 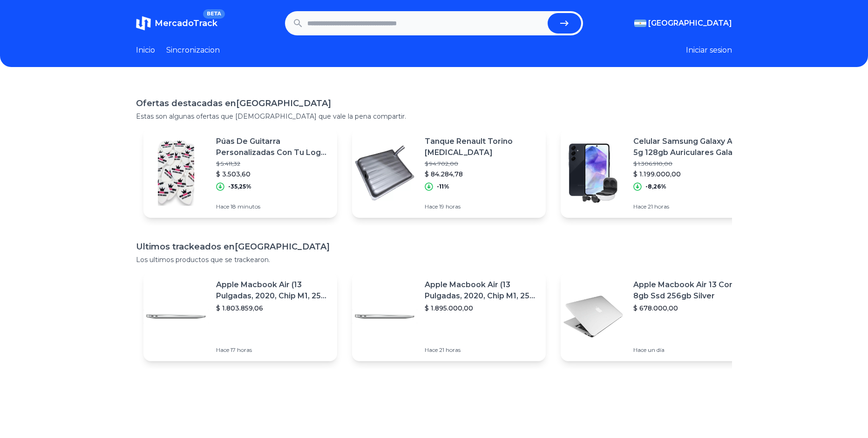 I want to click on p: $ 678.000,00, so click(x=691, y=308).